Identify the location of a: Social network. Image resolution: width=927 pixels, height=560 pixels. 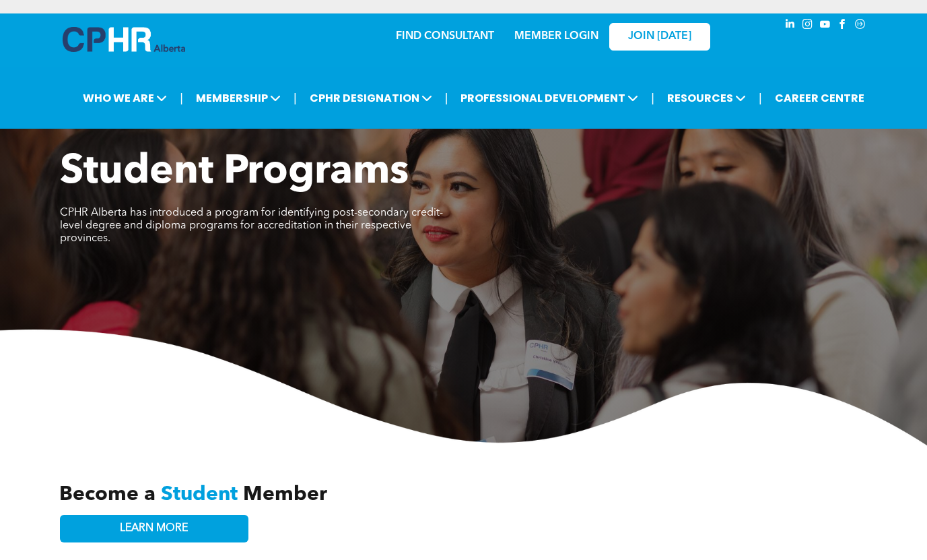
(861, 26).